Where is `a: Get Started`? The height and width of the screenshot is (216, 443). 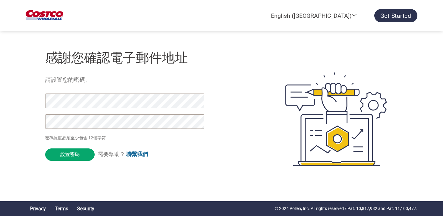
a: Get Started is located at coordinates (396, 16).